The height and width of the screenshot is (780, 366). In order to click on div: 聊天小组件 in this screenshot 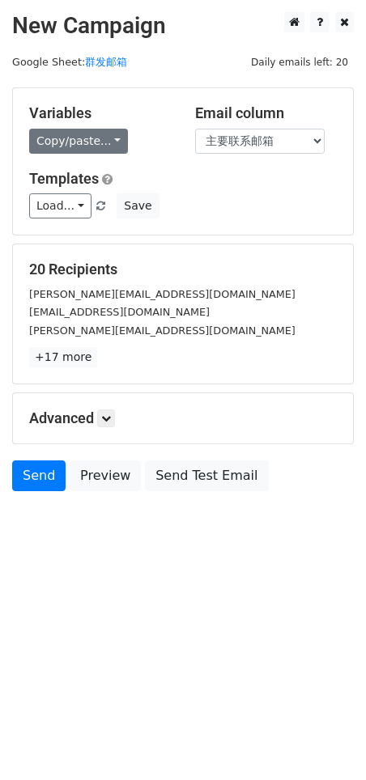, I will do `click(325, 741)`.